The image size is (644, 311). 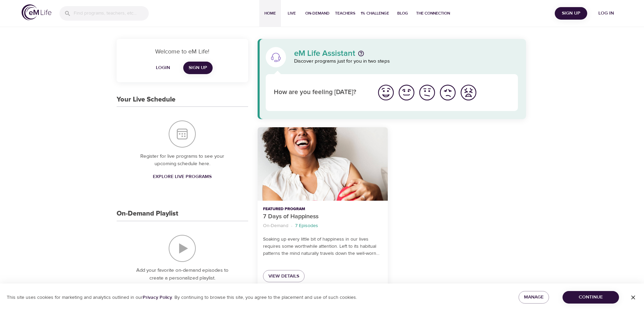 I want to click on p: 7 Days of Happiness, so click(x=322, y=216).